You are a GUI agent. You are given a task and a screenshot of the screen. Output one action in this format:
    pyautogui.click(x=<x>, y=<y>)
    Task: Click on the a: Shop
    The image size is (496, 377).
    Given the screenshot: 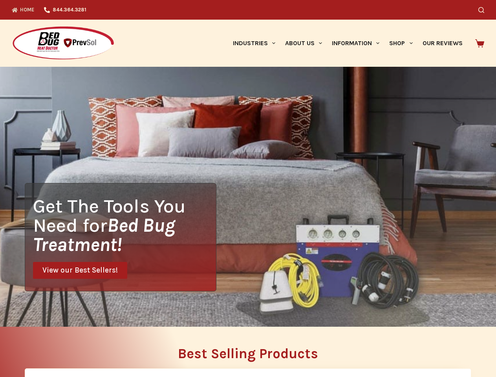 What is the action you would take?
    pyautogui.click(x=401, y=43)
    